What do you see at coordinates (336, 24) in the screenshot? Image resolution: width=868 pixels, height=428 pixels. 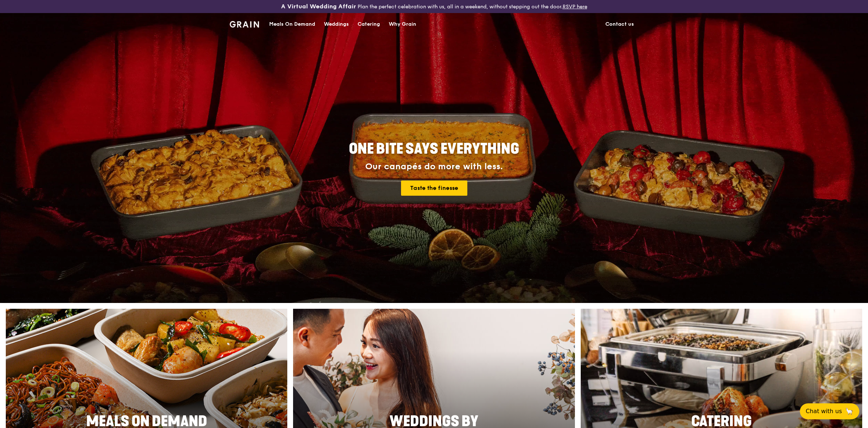 I see `a: Weddings` at bounding box center [336, 24].